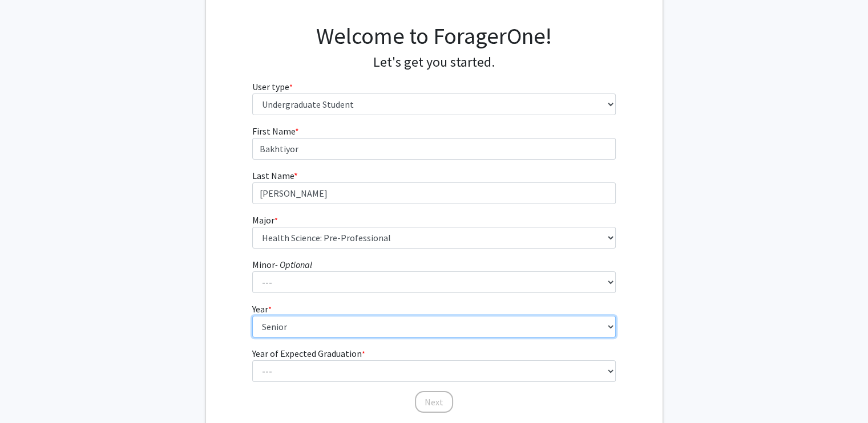 The image size is (868, 423). What do you see at coordinates (309, 353) in the screenshot?
I see `label: Year of Expected Graduation` at bounding box center [309, 353].